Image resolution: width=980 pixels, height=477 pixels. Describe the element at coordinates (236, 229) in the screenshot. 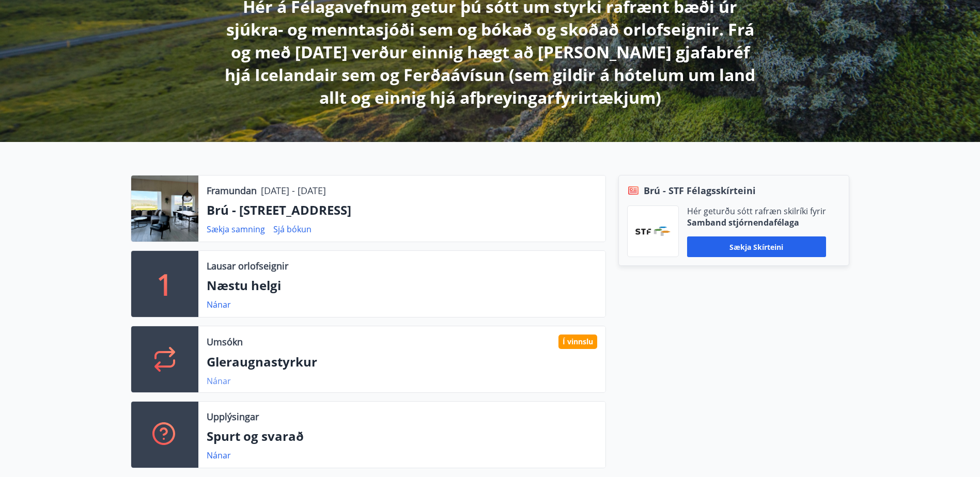

I see `a: Sækja samning` at that location.